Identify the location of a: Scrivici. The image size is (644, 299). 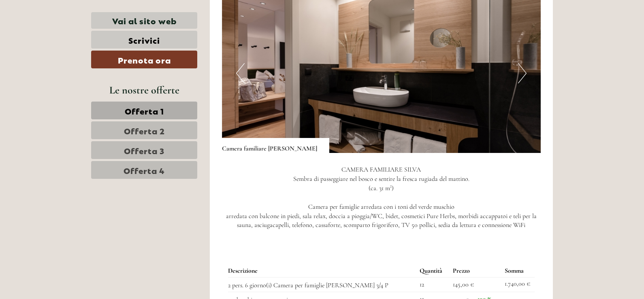
(144, 40).